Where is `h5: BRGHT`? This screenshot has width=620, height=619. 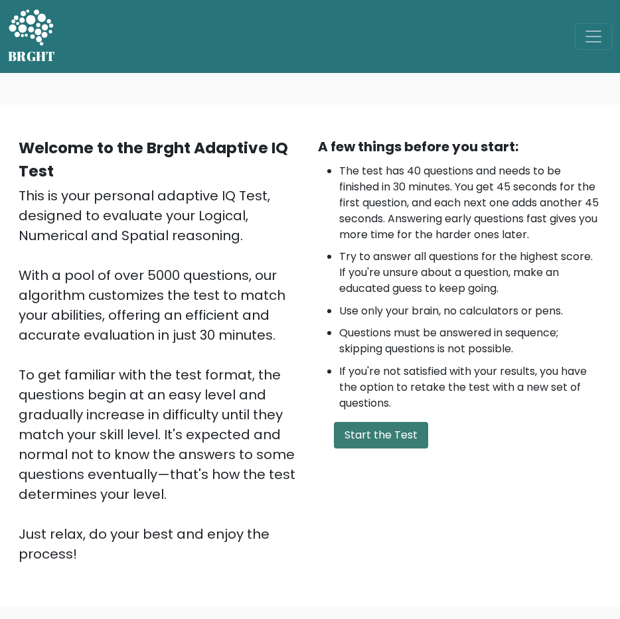 h5: BRGHT is located at coordinates (32, 56).